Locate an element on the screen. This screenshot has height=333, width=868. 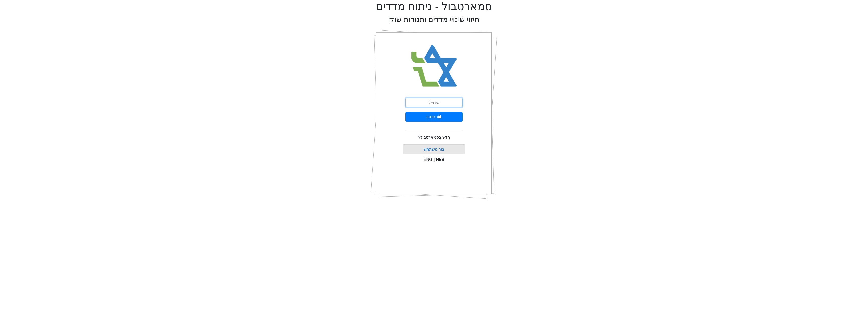
p: חדש בסמארטבול? is located at coordinates (434, 137).